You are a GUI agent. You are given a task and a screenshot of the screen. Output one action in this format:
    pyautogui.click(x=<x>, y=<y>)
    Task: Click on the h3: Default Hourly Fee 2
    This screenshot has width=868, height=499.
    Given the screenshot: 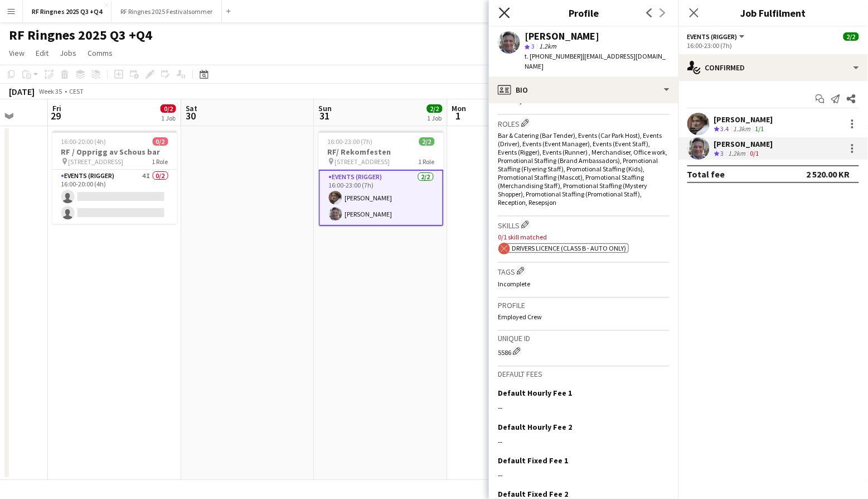 What is the action you would take?
    pyautogui.click(x=535, y=427)
    